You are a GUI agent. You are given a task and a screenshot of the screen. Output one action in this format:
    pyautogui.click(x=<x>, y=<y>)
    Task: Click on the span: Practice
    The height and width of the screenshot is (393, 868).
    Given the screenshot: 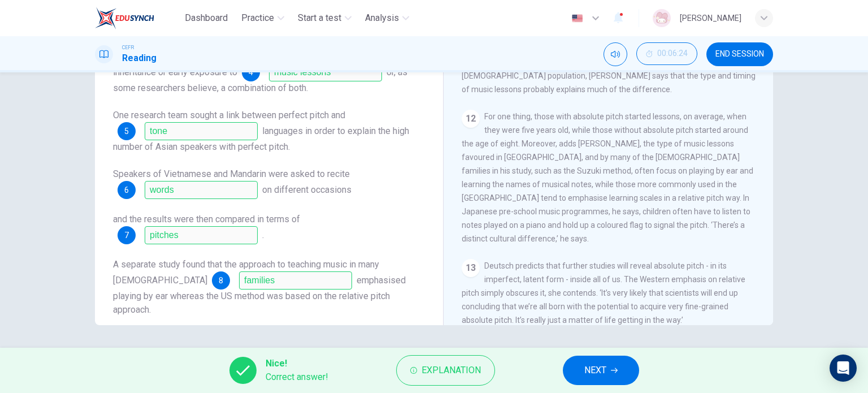 What is the action you would take?
    pyautogui.click(x=258, y=18)
    